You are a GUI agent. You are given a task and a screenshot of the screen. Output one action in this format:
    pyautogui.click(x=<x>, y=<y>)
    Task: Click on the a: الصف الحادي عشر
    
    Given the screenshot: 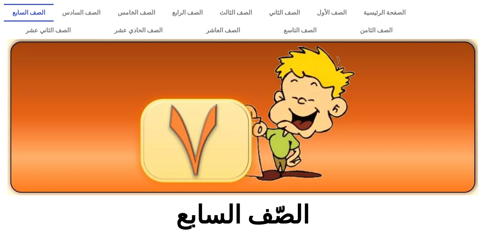 What is the action you would take?
    pyautogui.click(x=138, y=30)
    